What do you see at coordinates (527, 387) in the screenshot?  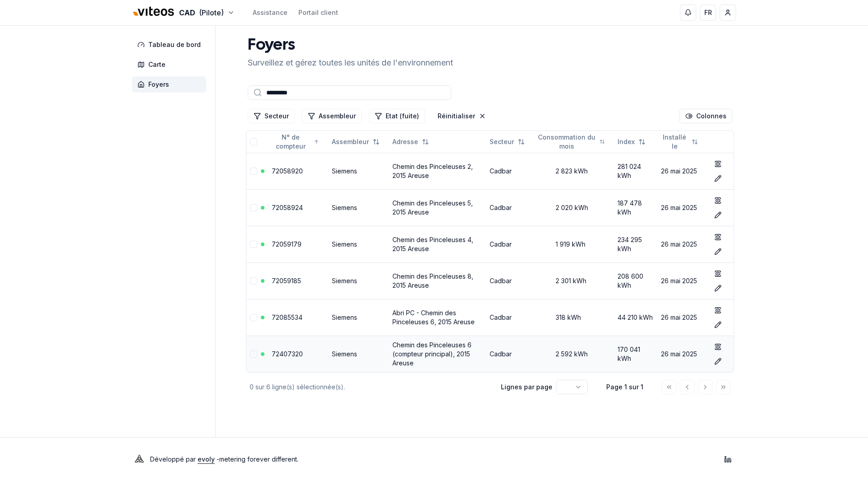 I see `p: Lignes par page` at bounding box center [527, 387].